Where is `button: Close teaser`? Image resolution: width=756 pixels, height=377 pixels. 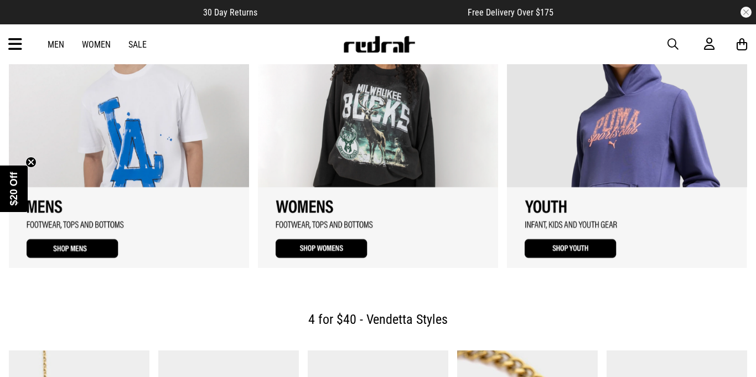 button: Close teaser is located at coordinates (31, 162).